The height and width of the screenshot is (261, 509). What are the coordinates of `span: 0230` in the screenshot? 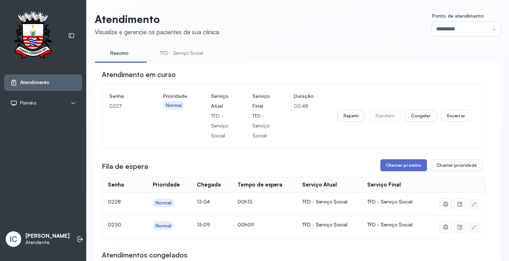 It's located at (114, 224).